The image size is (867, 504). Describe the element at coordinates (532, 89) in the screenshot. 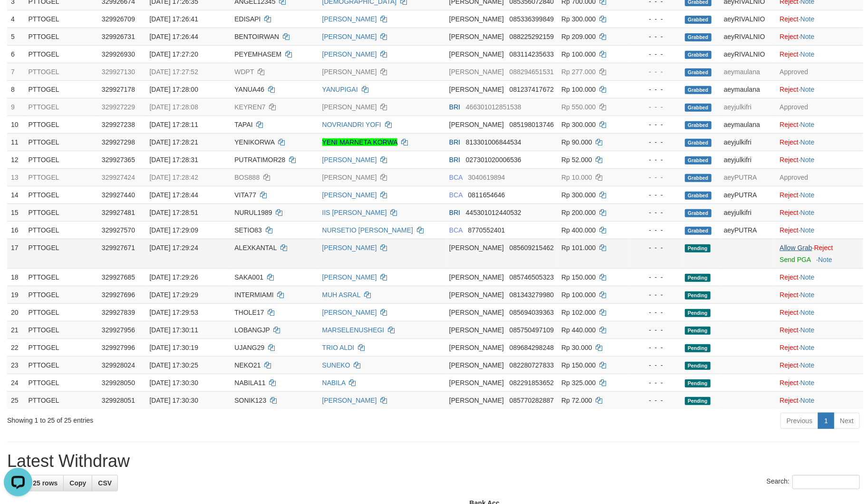

I see `span: Copy 081237417672 to clipboard` at that location.